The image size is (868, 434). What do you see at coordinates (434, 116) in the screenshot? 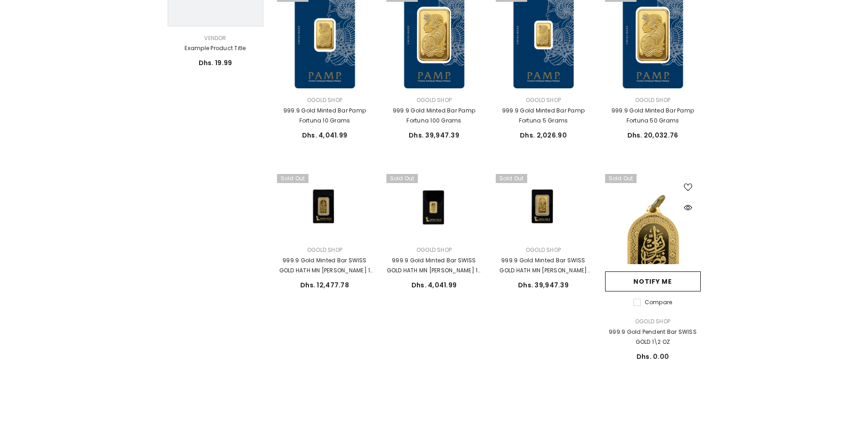
I see `a: 999.9 Gold Minted Bar Pamp Fortuna 100 Grams` at bounding box center [434, 116].